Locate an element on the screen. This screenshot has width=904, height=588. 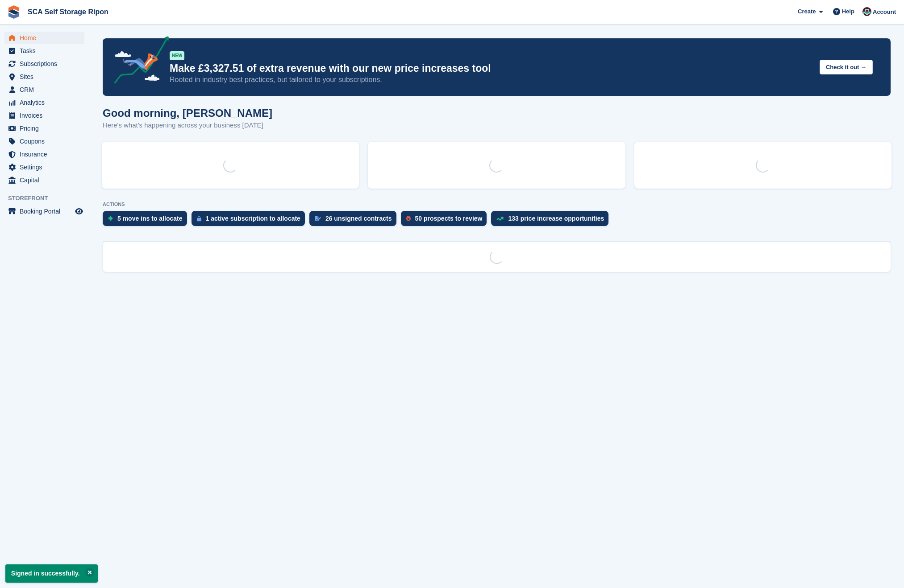
div: NEW is located at coordinates (177, 56).